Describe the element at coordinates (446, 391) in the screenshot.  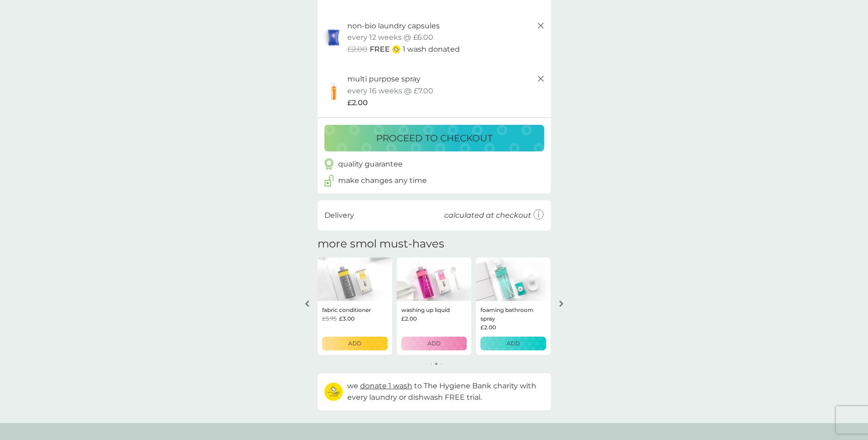
I see `p: we to The Hygiene Bank charity with every laundry or dishwash FREE trial.` at that location.